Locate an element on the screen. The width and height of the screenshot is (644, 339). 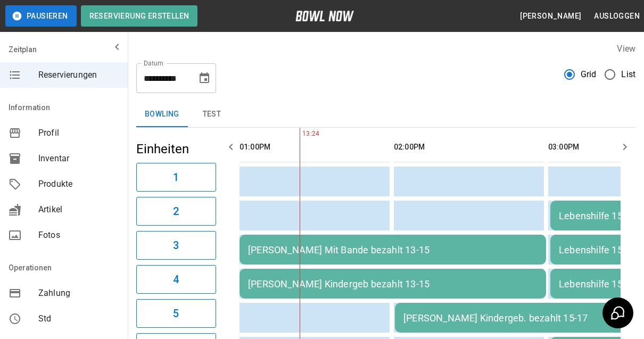
span: Zahlung is located at coordinates (79, 294).